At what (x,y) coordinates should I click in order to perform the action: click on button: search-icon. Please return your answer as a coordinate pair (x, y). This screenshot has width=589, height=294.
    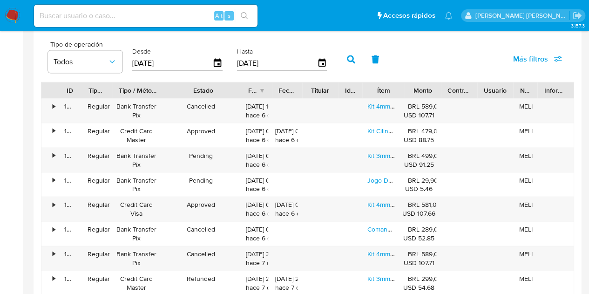
    Looking at the image, I should click on (244, 16).